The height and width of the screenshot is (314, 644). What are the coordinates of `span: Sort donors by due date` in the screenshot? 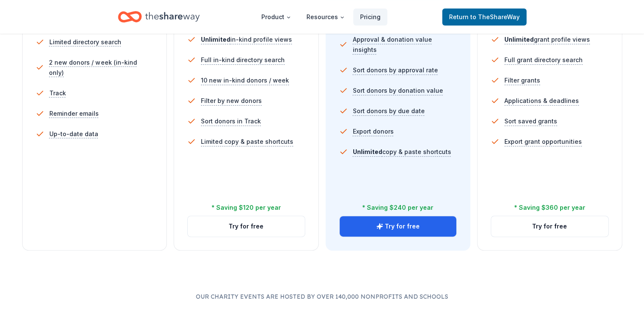 It's located at (388, 111).